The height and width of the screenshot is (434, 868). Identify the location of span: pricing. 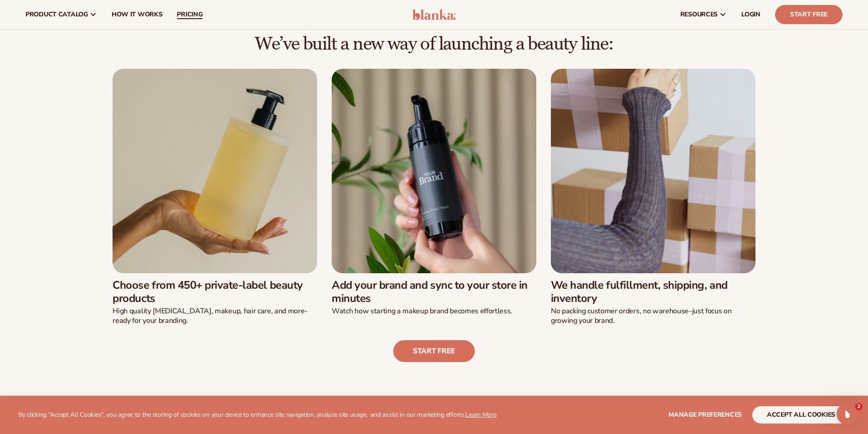
(190, 15).